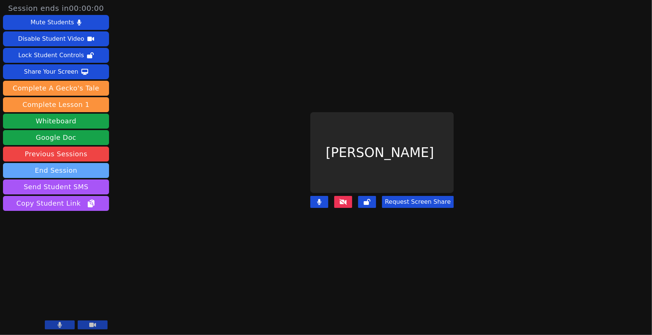 This screenshot has width=652, height=335. Describe the element at coordinates (56, 137) in the screenshot. I see `a: Google Doc` at that location.